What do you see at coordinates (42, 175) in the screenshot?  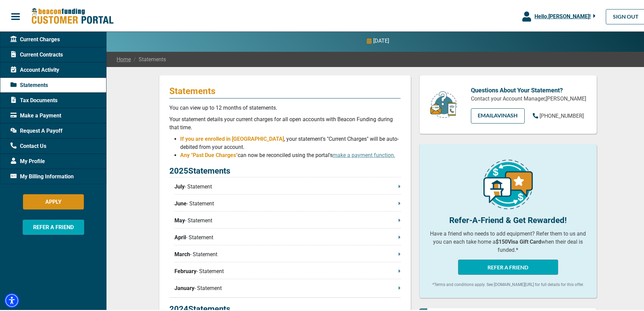 I see `span: My Billing Information` at bounding box center [42, 175].